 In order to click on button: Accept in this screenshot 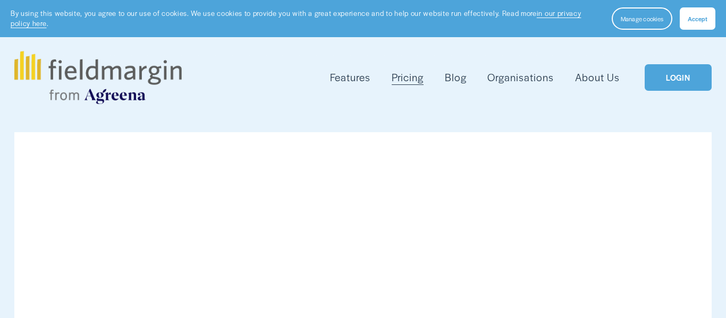, I will do `click(697, 19)`.